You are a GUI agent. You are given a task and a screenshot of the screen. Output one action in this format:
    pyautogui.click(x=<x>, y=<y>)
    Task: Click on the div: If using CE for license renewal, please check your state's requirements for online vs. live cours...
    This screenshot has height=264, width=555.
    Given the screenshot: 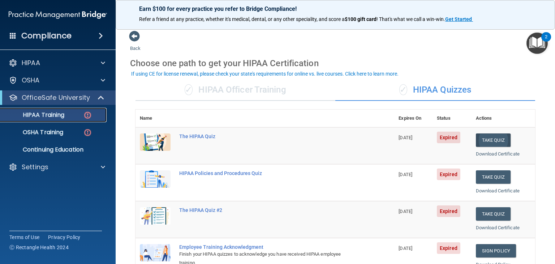 What is the action you would take?
    pyautogui.click(x=265, y=74)
    